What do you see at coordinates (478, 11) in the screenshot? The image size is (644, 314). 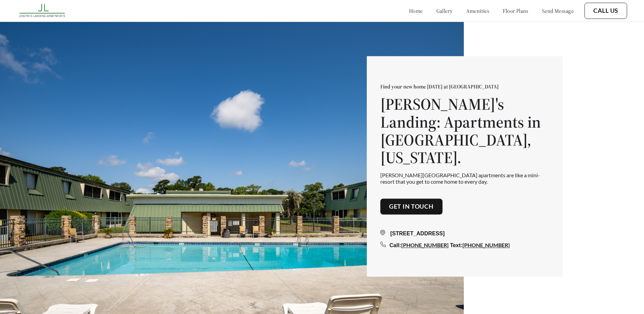 I see `a: amenities` at bounding box center [478, 11].